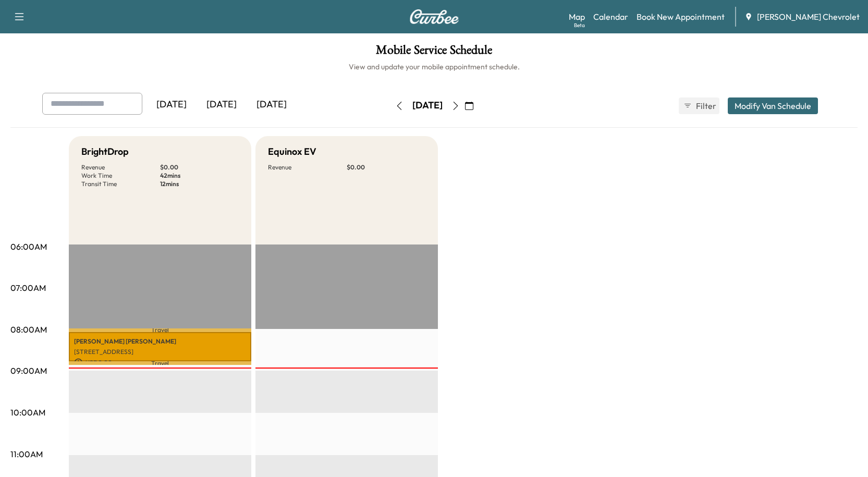  Describe the element at coordinates (434, 53) in the screenshot. I see `h1: Mobile Service Schedule` at that location.